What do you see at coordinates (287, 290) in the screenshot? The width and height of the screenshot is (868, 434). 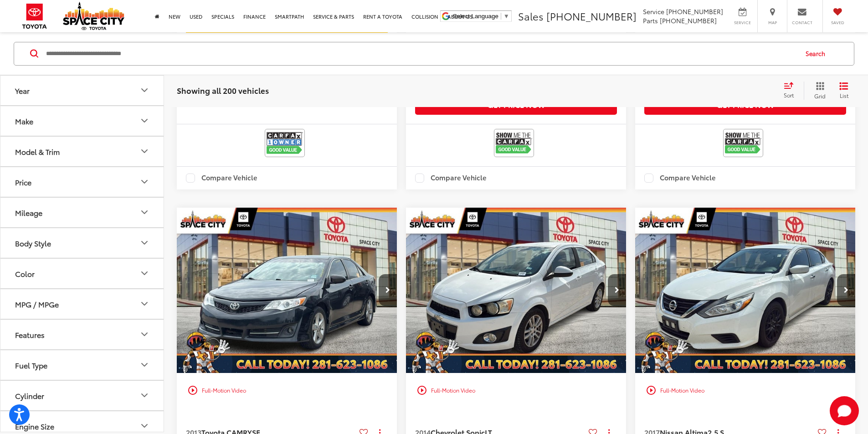 I see `img: 2013 Toyota CAMRY 4-DOOR SE SEDAN` at bounding box center [287, 290].